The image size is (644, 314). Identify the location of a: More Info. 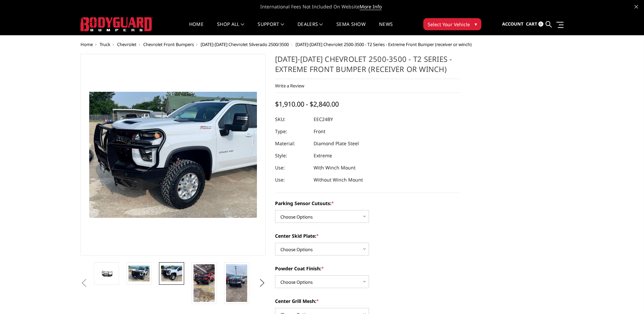
(371, 7).